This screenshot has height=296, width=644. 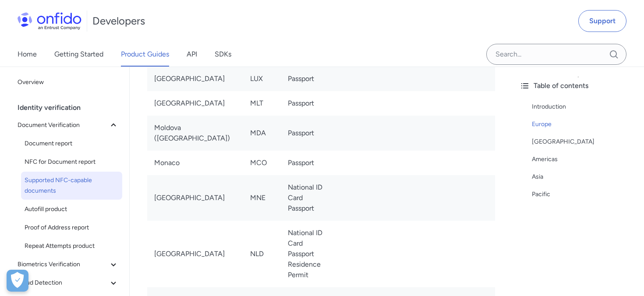 I want to click on a: Asia, so click(x=584, y=177).